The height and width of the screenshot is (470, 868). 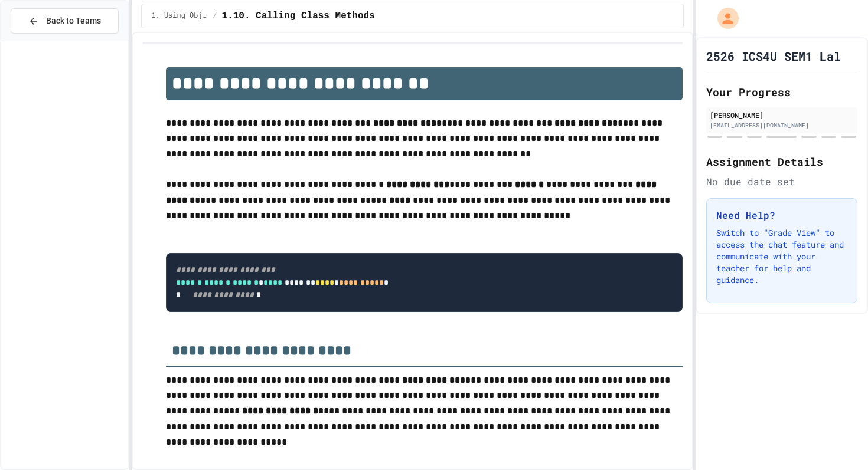 What do you see at coordinates (782, 256) in the screenshot?
I see `p: Switch to "Grade View" to access the chat feature and communicate with your teacher for help and ...` at bounding box center [782, 256].